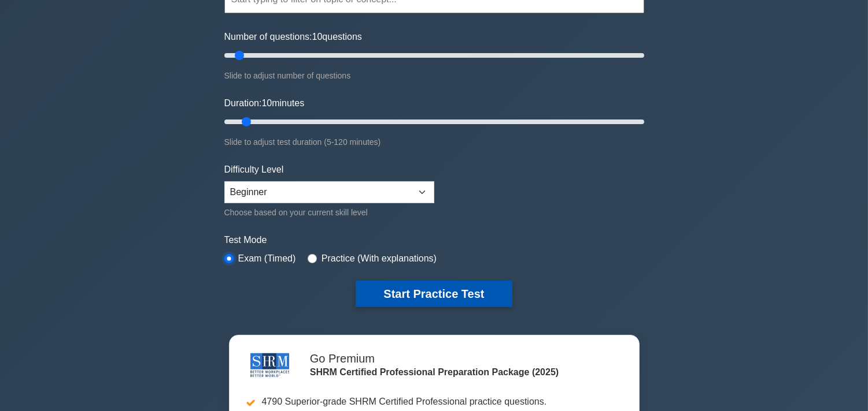  Describe the element at coordinates (329, 213) in the screenshot. I see `div: Choose based on your current skill level` at that location.